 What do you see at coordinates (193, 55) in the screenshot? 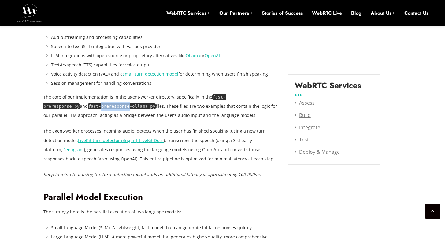
I see `a: Ollama` at bounding box center [193, 55].